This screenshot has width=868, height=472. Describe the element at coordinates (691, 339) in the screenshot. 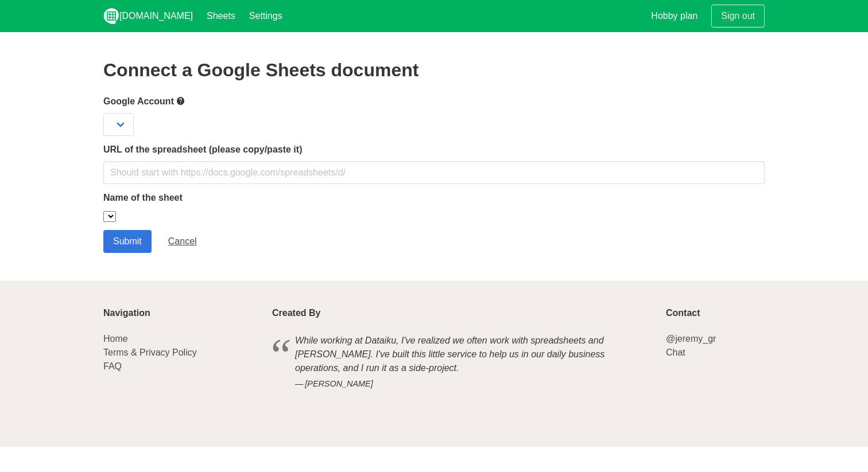

I see `a: @jeremy_gr` at that location.